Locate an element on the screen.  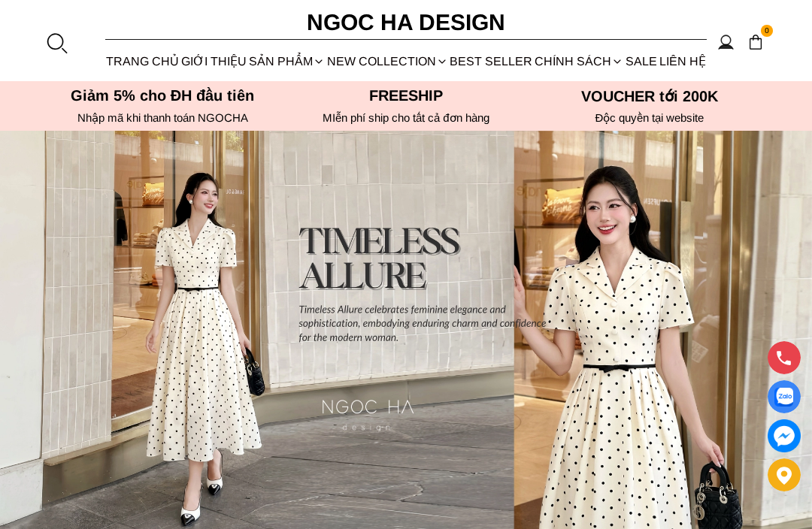
div: Chính sách is located at coordinates (579, 61).